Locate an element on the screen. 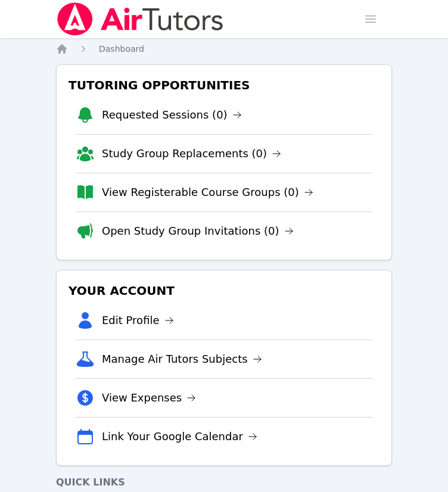 This screenshot has height=492, width=448. span: Dashboard is located at coordinates (122, 49).